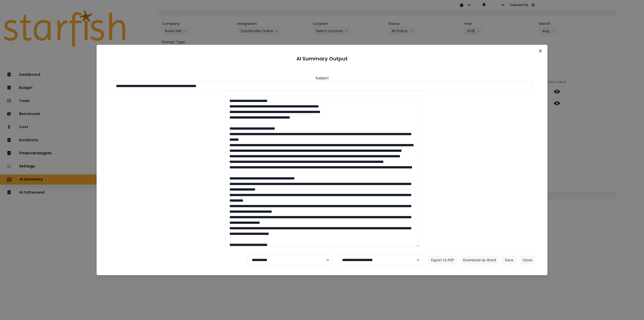  Describe the element at coordinates (322, 59) in the screenshot. I see `header: AI Summary Output` at that location.